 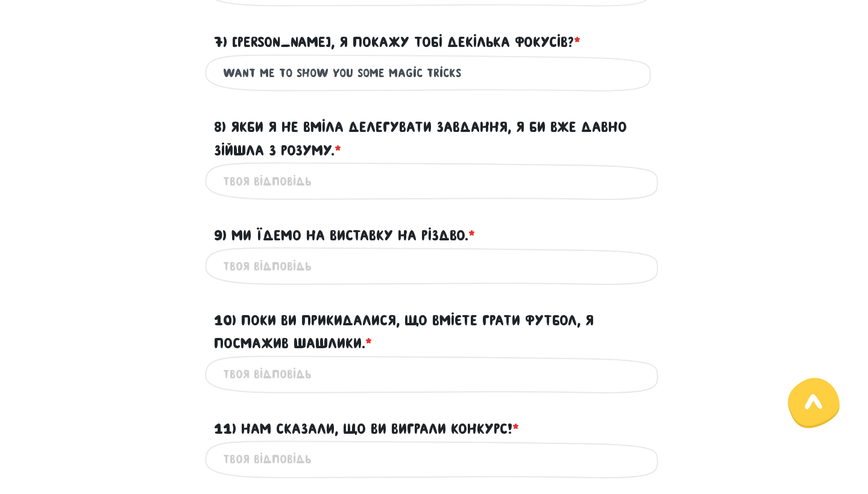 What do you see at coordinates (344, 236) in the screenshot?
I see `label: 9) Ми їдемо на виставку на Різдво.` at bounding box center [344, 236].